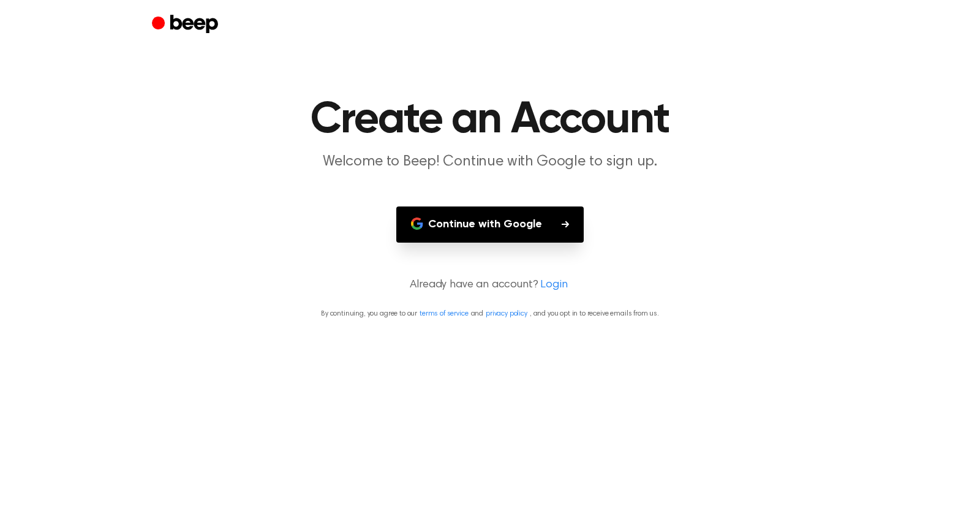 This screenshot has width=980, height=530. Describe the element at coordinates (186, 25) in the screenshot. I see `a: Beep` at that location.